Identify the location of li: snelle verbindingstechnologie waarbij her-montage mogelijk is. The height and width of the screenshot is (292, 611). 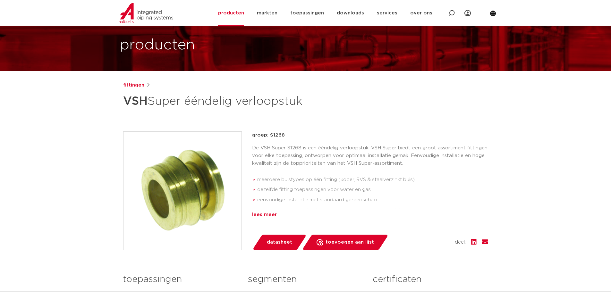
(373, 210).